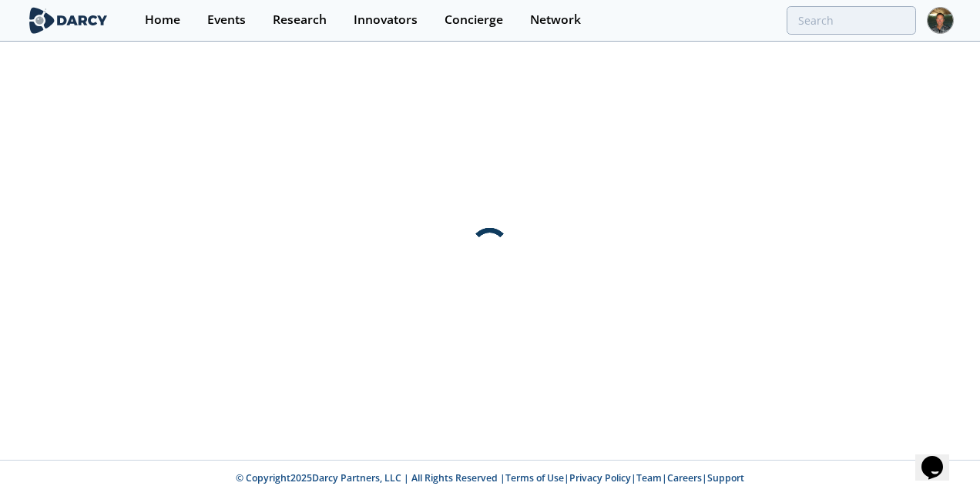 This screenshot has width=980, height=496. What do you see at coordinates (556, 20) in the screenshot?
I see `div: Network` at bounding box center [556, 20].